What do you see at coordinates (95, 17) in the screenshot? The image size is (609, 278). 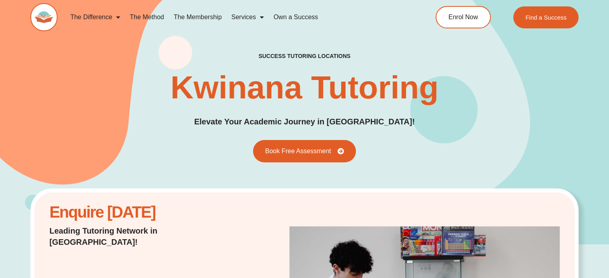 I see `a: The Difference` at bounding box center [95, 17].